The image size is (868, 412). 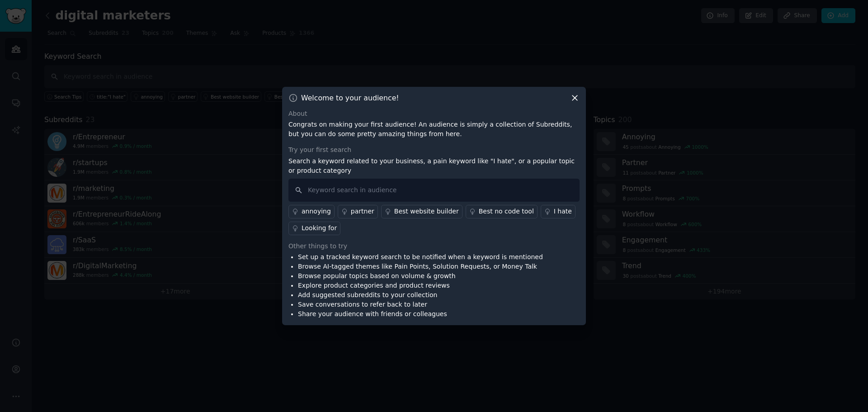 What do you see at coordinates (314, 228) in the screenshot?
I see `a: Looking for` at bounding box center [314, 228].